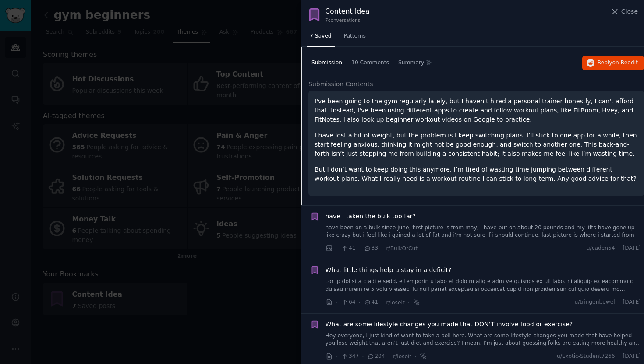 This screenshot has height=364, width=644. What do you see at coordinates (370, 63) in the screenshot?
I see `span: 10 Comments` at bounding box center [370, 63].